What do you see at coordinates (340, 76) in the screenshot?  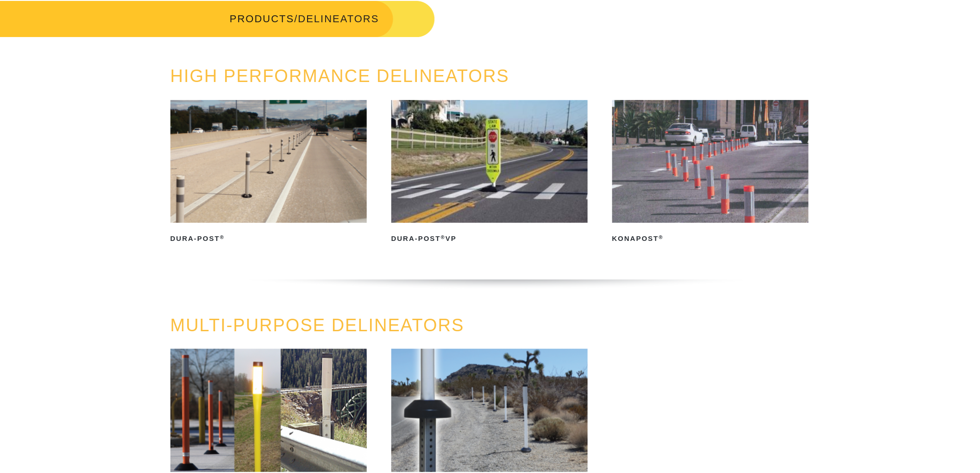 I see `a: HIGH PERFORMANCE DELINEATORS` at bounding box center [340, 76].